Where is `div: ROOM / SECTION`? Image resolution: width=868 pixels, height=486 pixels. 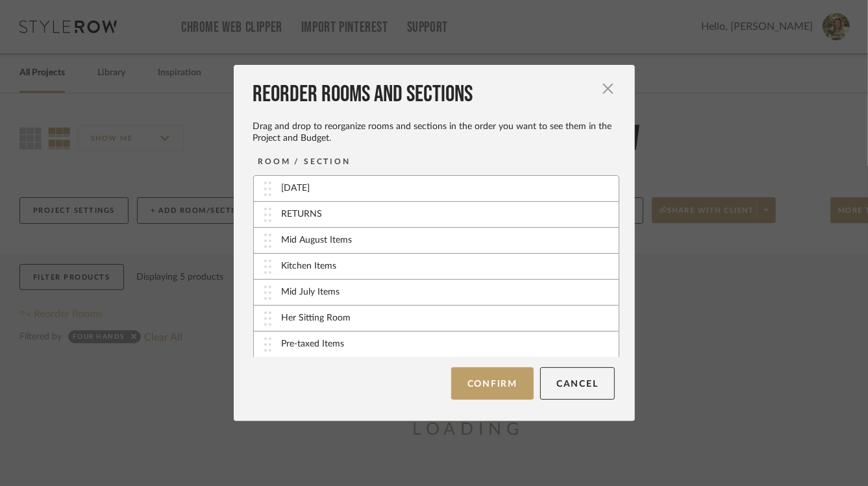
div: ROOM / SECTION is located at coordinates (304, 161).